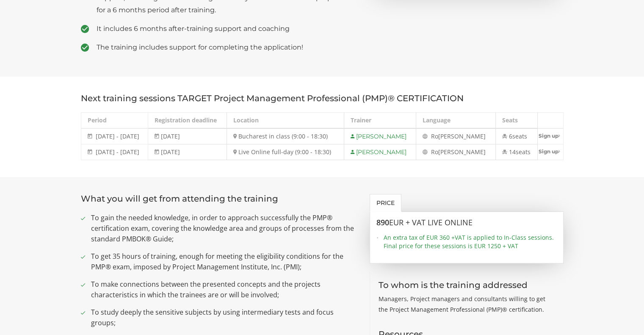 Image resolution: width=644 pixels, height=335 pixels. I want to click on span: To get 35 hours of training, enough for meeting the eligibility conditions for the PMP® exam, imp..., so click(224, 262).